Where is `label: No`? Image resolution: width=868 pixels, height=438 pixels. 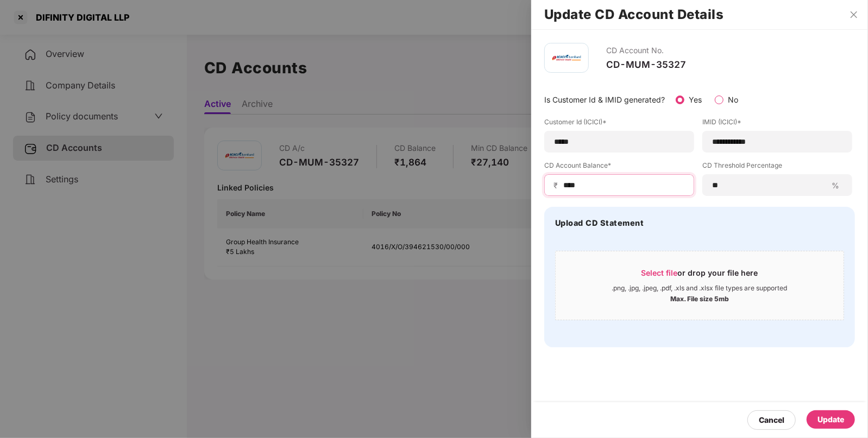
label: No is located at coordinates (733, 99).